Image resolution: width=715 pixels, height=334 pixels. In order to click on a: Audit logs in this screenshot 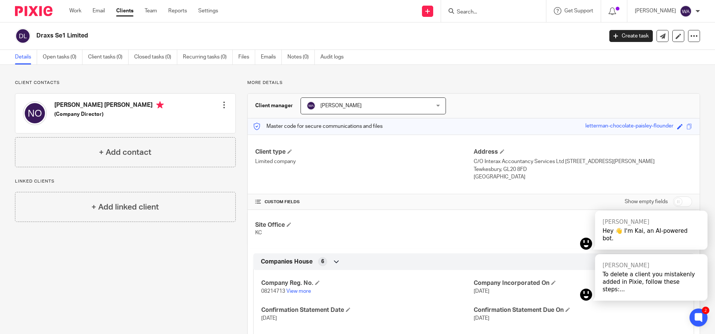, I will do `click(335, 57)`.